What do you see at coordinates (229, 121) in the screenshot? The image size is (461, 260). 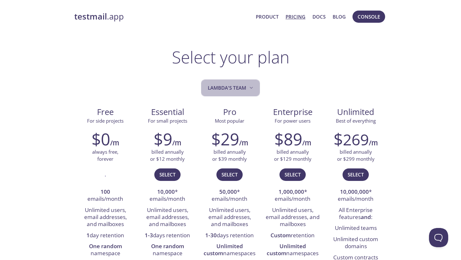 I see `span: Most popular` at bounding box center [229, 121].